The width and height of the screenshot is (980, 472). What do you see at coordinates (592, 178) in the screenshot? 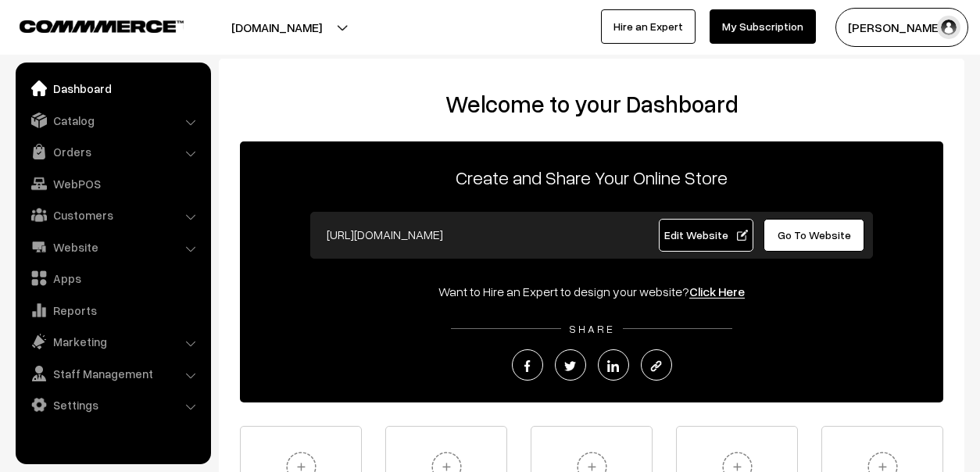
I see `p: Create and Share Your Online Store` at bounding box center [592, 178].